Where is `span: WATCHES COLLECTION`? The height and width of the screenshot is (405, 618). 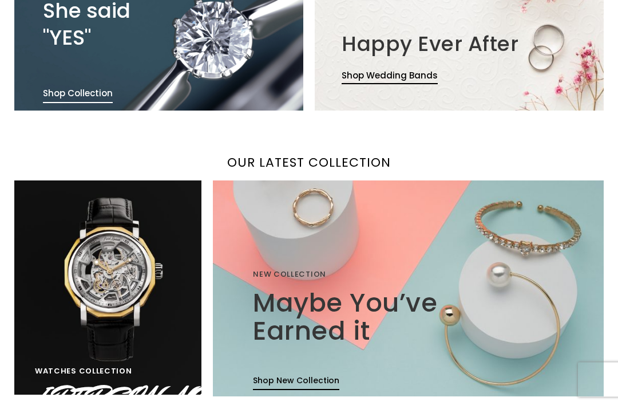
span: WATCHES COLLECTION is located at coordinates (84, 371).